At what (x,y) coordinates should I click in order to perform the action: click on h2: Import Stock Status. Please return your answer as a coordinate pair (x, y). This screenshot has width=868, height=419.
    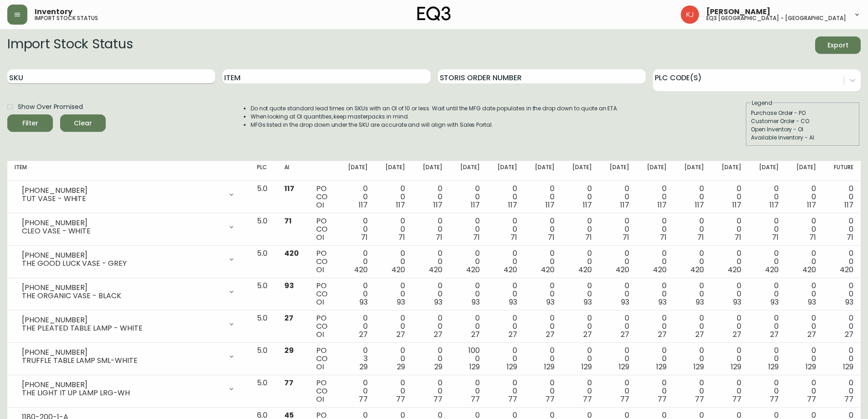
    Looking at the image, I should click on (69, 45).